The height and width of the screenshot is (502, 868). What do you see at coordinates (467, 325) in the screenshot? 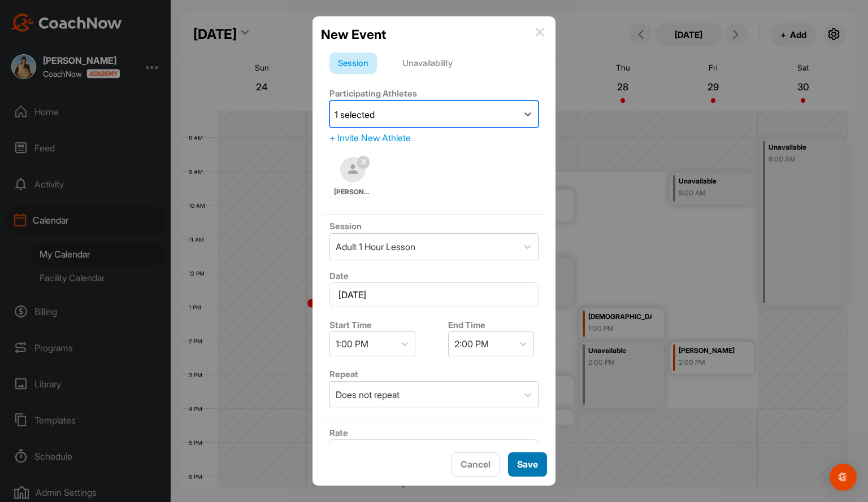
I see `label: End Time` at bounding box center [467, 325].